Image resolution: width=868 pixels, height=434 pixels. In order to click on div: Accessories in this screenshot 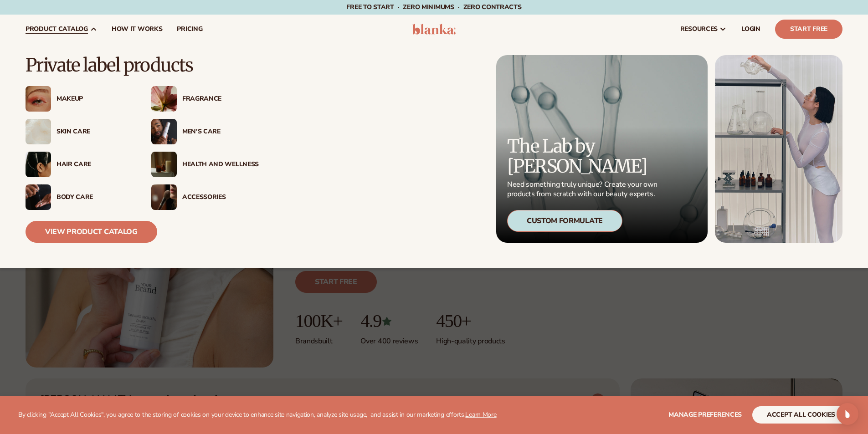, I will do `click(221, 197)`.